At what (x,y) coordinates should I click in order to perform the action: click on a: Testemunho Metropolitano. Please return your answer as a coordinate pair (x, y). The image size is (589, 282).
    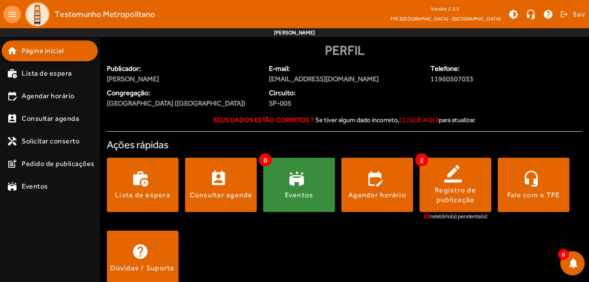
    Looking at the image, I should click on (88, 14).